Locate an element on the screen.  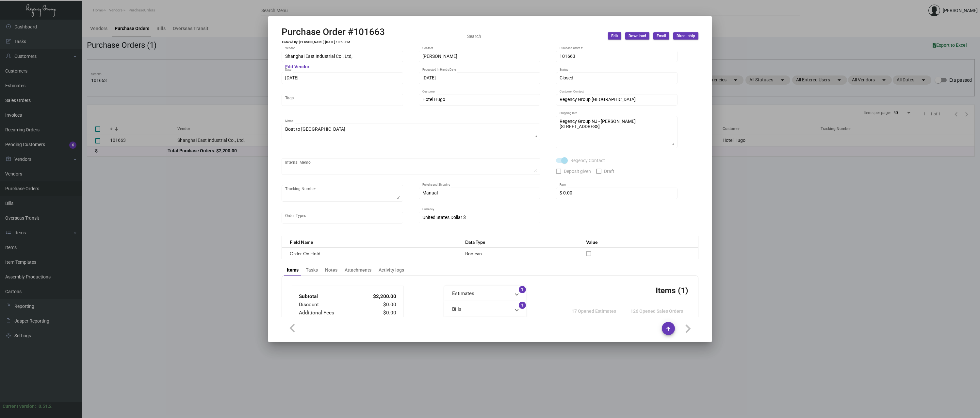
th: Field Name is located at coordinates (371, 242).